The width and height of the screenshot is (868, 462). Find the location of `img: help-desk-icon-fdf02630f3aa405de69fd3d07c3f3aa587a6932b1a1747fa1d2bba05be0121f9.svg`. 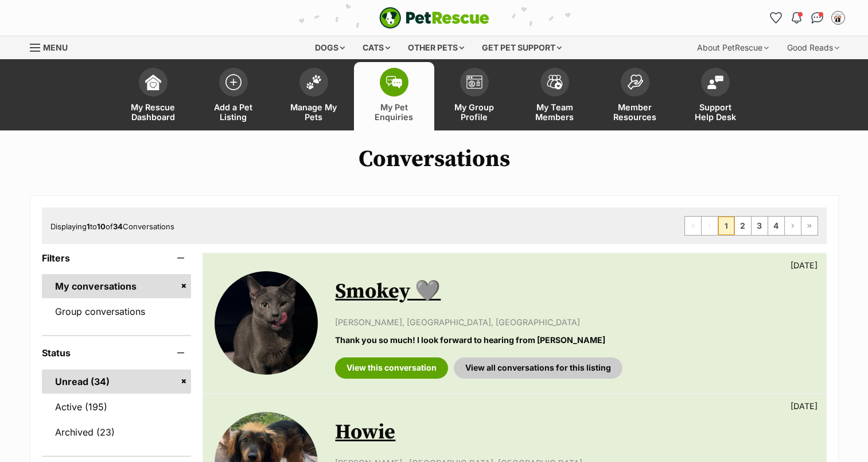

img: help-desk-icon-fdf02630f3aa405de69fd3d07c3f3aa587a6932b1a1747fa1d2bba05be0121f9.svg is located at coordinates (716, 82).